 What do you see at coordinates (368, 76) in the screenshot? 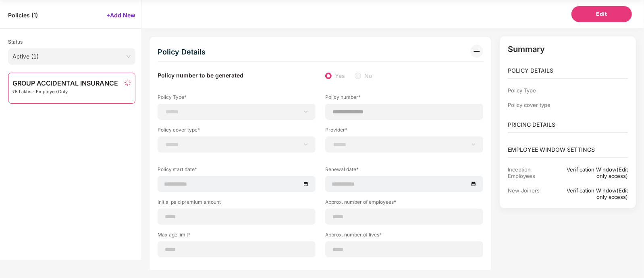
I see `span: No` at bounding box center [368, 76].